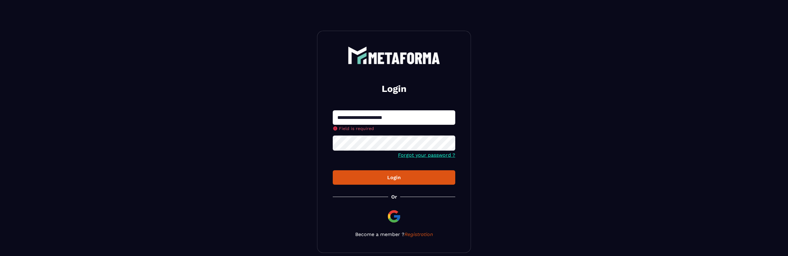 The height and width of the screenshot is (256, 788). Describe the element at coordinates (394, 217) in the screenshot. I see `img: google` at that location.